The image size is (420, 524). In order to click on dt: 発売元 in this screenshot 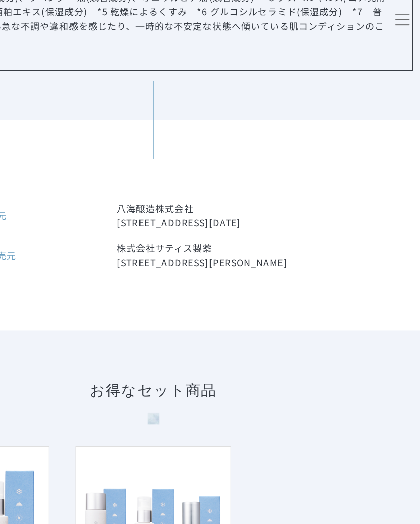, I will do `click(85, 169)`.